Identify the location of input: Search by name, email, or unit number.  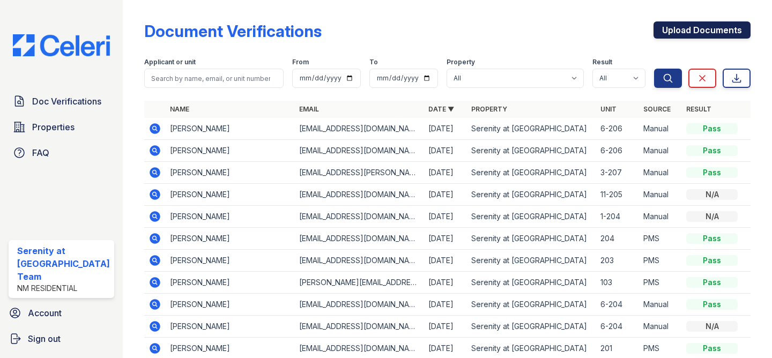
(214, 78).